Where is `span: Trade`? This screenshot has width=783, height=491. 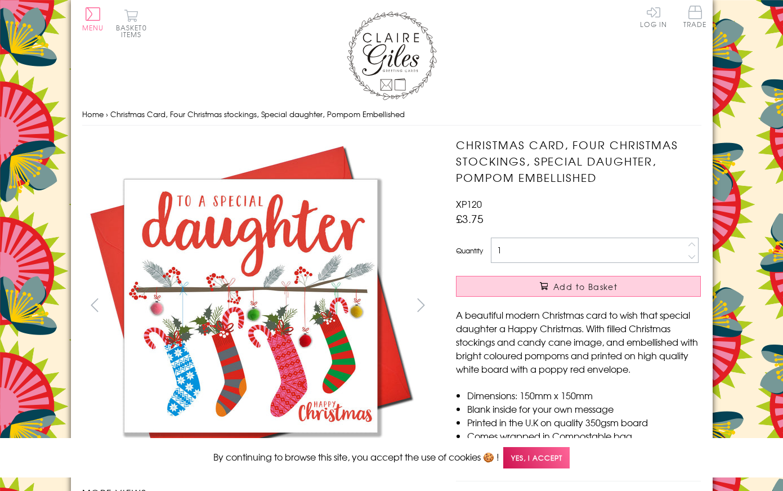 span: Trade is located at coordinates (695, 16).